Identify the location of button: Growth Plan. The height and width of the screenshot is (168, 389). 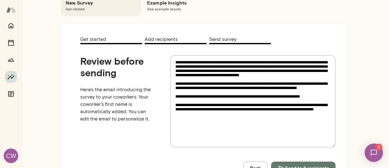
(11, 60).